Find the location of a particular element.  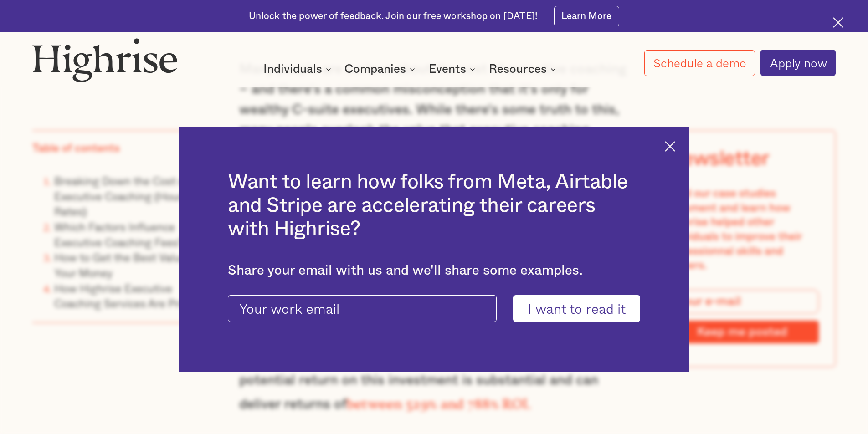

a: Learn More is located at coordinates (586, 16).